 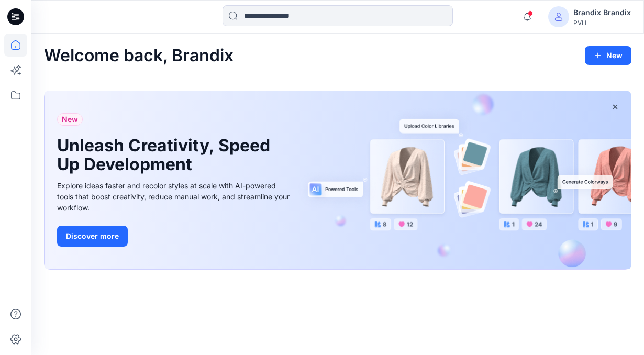 What do you see at coordinates (175, 236) in the screenshot?
I see `a: Discover more` at bounding box center [175, 236].